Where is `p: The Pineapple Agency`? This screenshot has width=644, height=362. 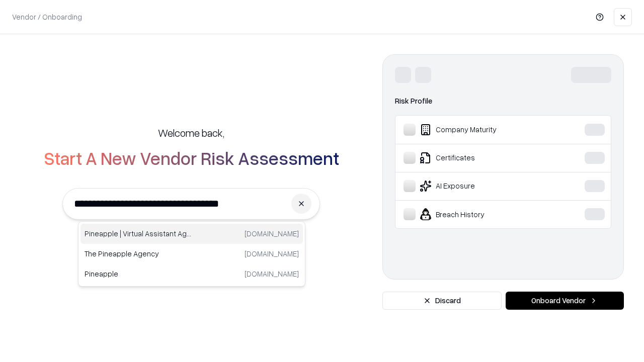
p: The Pineapple Agency is located at coordinates (138, 254).